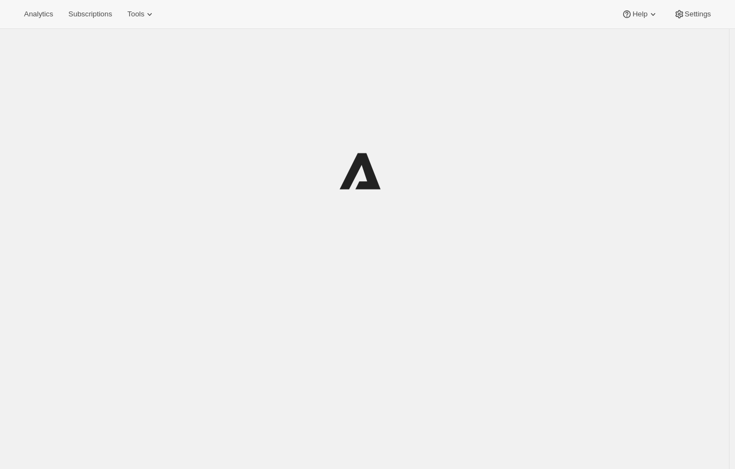  I want to click on span: Tools, so click(135, 14).